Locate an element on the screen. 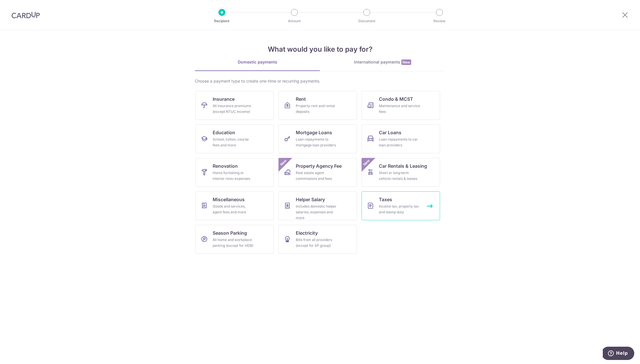  a: Car LoansLoan repayments to car loan providers is located at coordinates (401, 139).